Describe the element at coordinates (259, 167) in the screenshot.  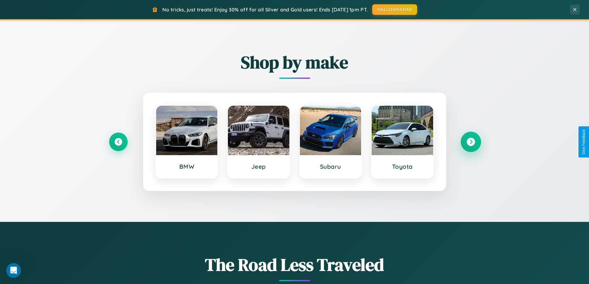
I see `h3: Jeep` at that location.